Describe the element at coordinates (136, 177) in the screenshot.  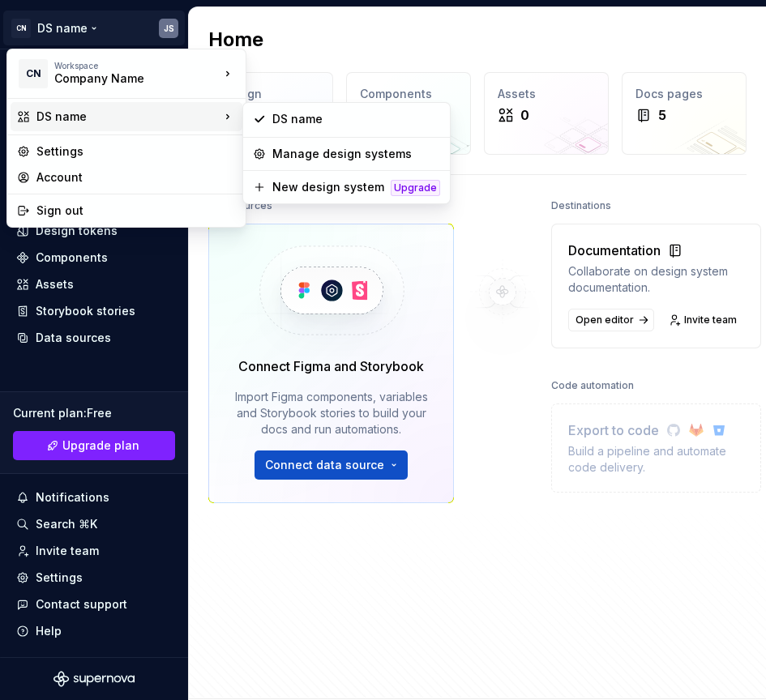
I see `div: Account` at that location.